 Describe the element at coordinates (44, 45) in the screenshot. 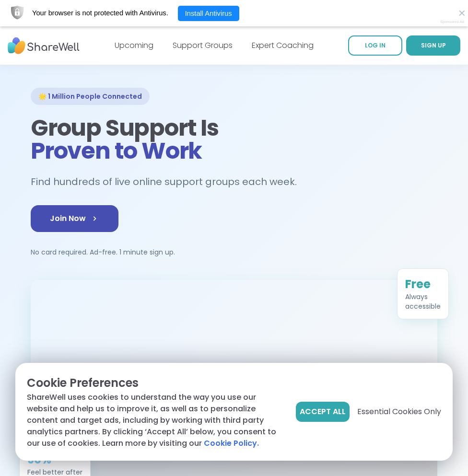

I see `img: ShareWell Nav Logo` at that location.